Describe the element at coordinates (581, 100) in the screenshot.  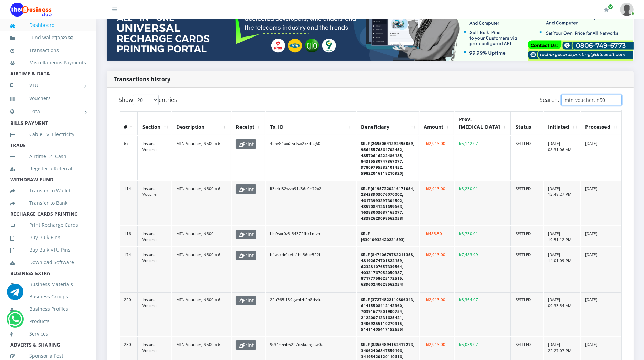
I see `label: Search:` at that location.